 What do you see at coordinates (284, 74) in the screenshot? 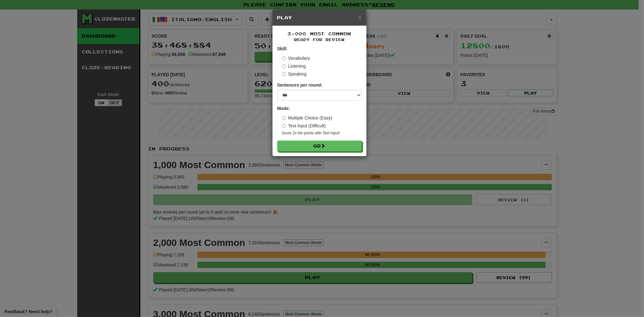
I see `input: Speaking` at bounding box center [284, 74].